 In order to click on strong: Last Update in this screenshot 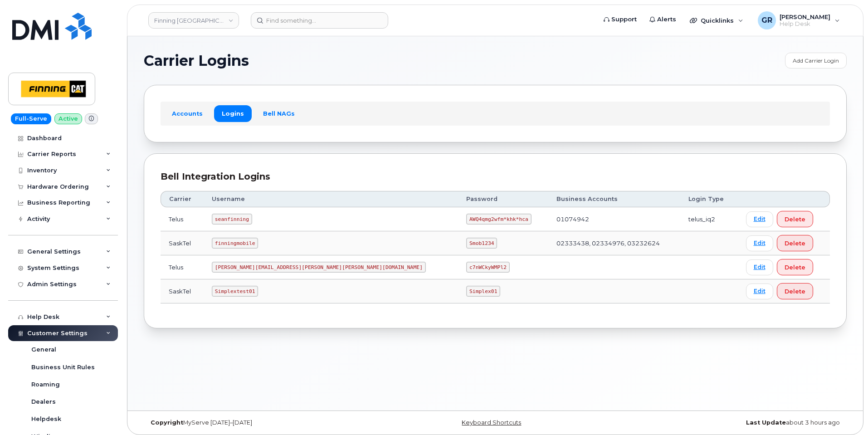, I will do `click(766, 423)`.